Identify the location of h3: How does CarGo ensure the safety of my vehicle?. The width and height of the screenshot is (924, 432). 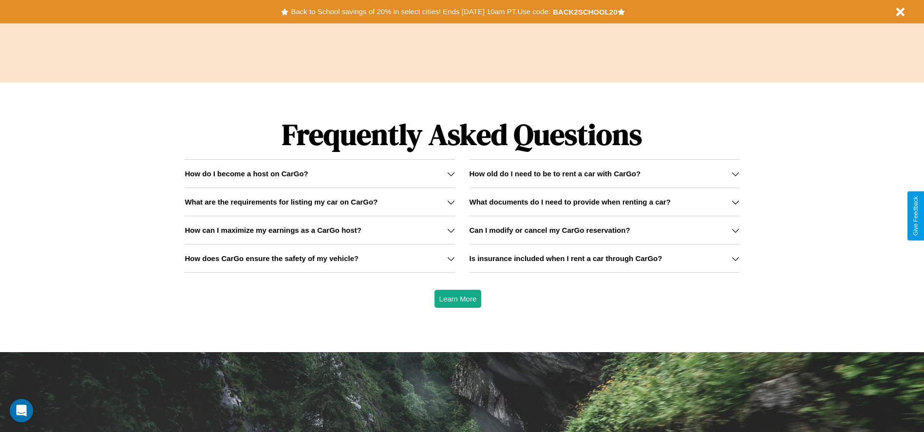
(271, 258).